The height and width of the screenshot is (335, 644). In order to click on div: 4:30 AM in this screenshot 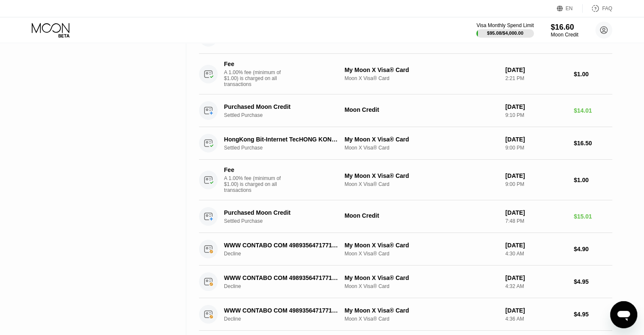, I will do `click(536, 254)`.